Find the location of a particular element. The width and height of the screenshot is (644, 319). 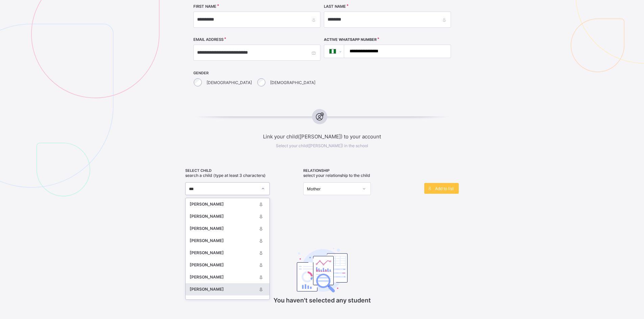

label: FIRST NAME is located at coordinates (205, 6).